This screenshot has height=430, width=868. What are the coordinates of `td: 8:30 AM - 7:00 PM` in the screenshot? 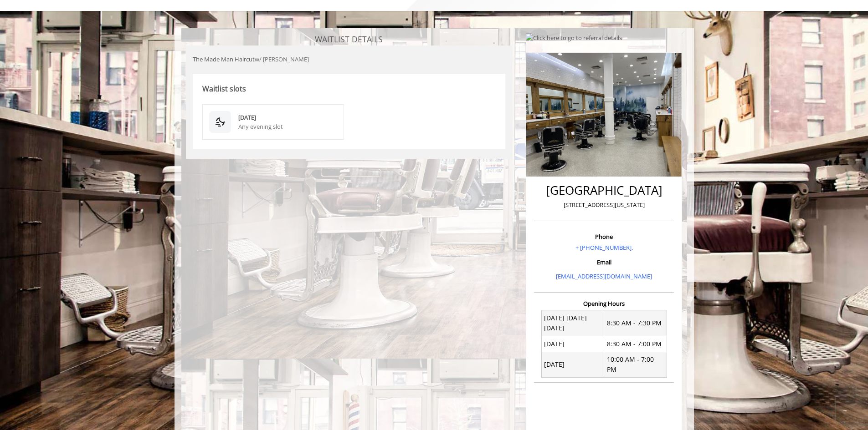 It's located at (635, 344).